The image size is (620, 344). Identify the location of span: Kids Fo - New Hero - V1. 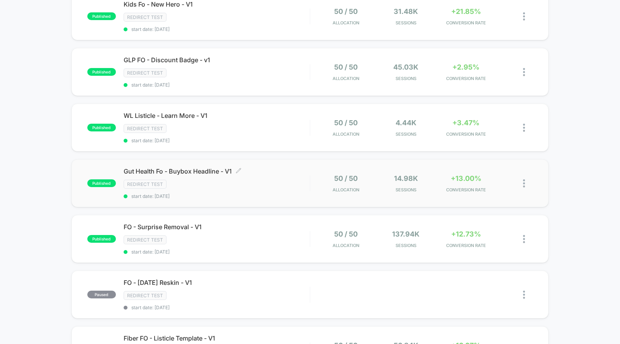
(217, 4).